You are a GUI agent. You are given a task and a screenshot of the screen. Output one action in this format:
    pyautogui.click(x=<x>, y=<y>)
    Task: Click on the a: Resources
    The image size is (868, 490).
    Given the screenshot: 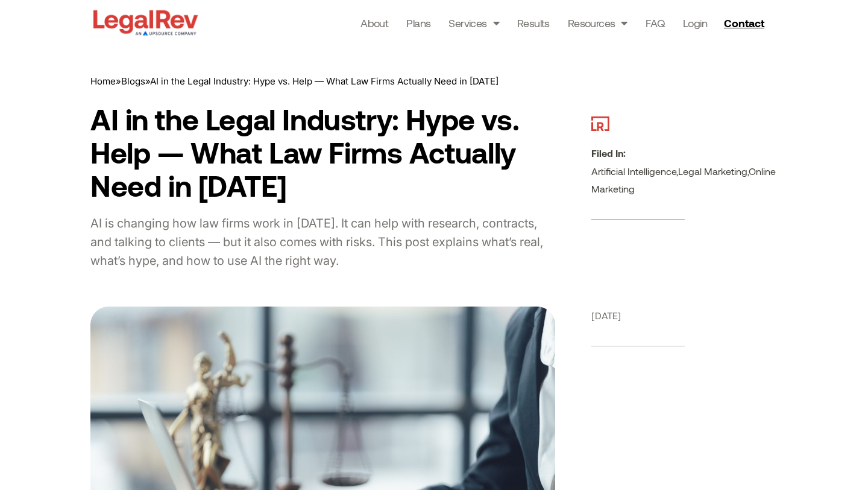 What is the action you would take?
    pyautogui.click(x=598, y=23)
    